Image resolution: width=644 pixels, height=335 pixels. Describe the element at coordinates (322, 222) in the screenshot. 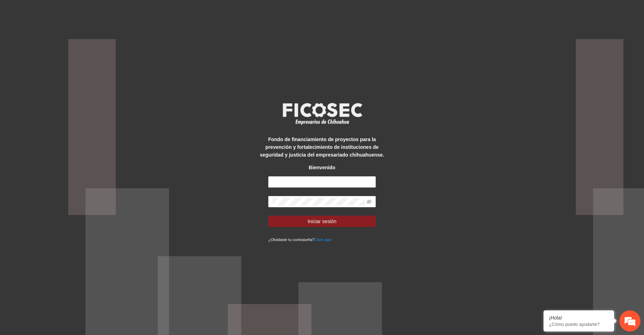

I see `button: Iniciar sesión` at that location.